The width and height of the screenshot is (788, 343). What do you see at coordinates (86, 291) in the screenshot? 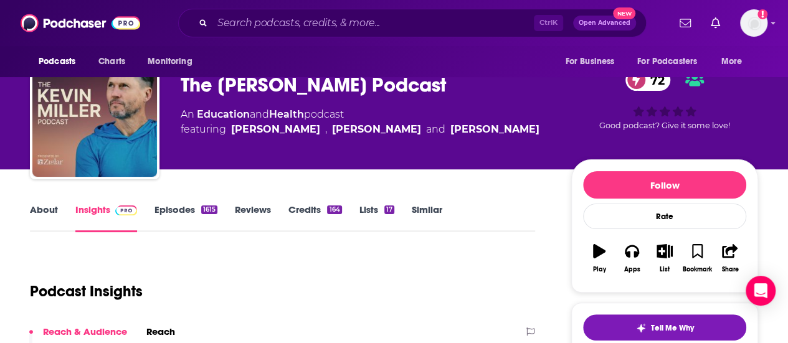
I see `h1: Podcast Insights` at bounding box center [86, 291].